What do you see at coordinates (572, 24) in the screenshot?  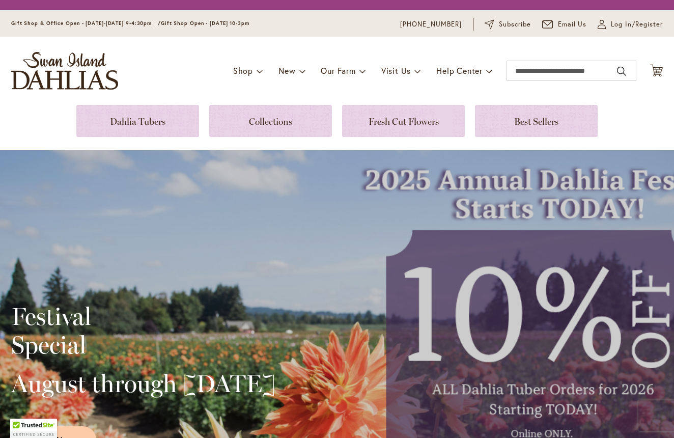 I see `span: Email Us` at bounding box center [572, 24].